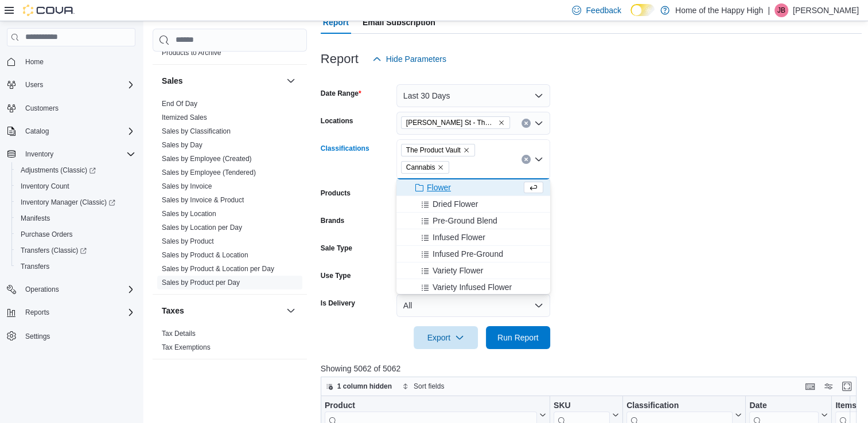 This screenshot has width=868, height=423. What do you see at coordinates (71, 336) in the screenshot?
I see `button: Settings` at bounding box center [71, 336].